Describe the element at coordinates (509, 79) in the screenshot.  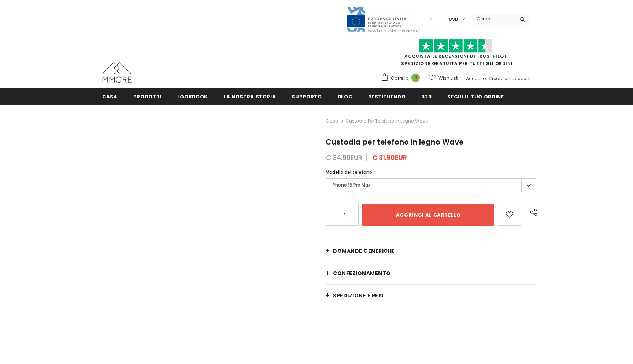
I see `a: Creare un account` at that location.